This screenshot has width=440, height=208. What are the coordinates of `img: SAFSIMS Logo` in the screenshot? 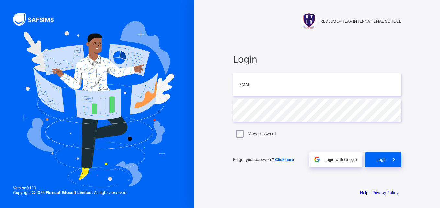 It's located at (37, 19).